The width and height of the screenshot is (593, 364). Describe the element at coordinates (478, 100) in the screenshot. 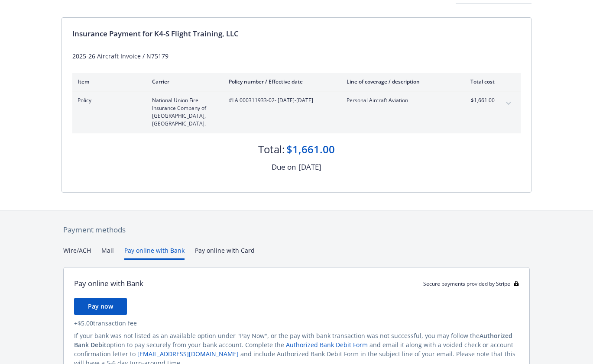

I see `span: $1,661.00` at that location.